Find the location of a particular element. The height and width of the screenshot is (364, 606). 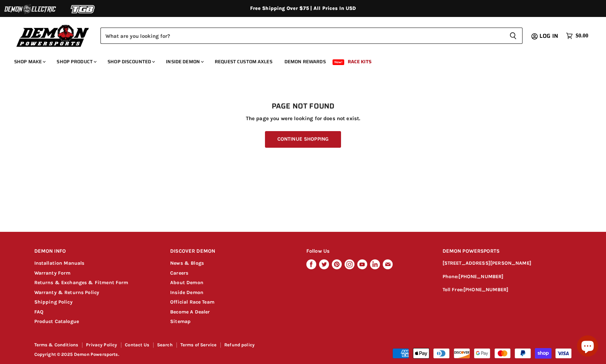

a: Request Custom Axles is located at coordinates (244, 61).